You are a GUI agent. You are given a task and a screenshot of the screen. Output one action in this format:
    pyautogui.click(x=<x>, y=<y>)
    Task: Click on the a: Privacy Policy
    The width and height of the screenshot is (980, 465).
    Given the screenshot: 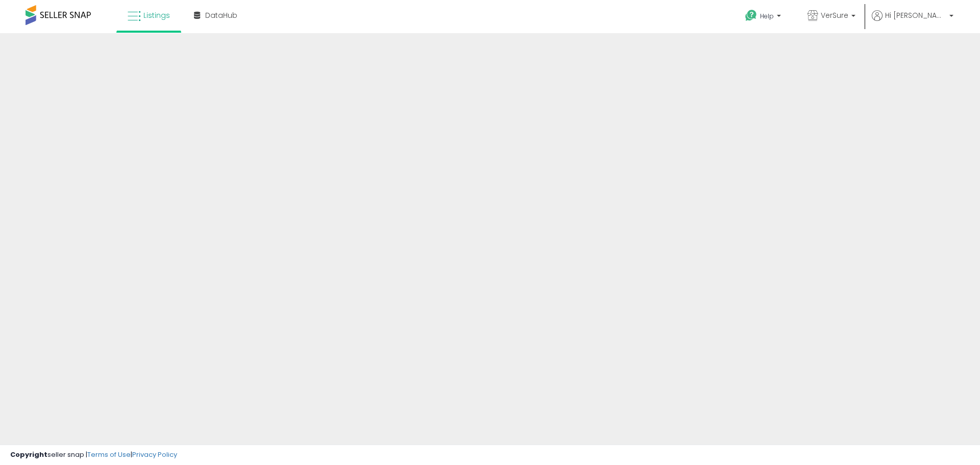 What is the action you would take?
    pyautogui.click(x=155, y=454)
    